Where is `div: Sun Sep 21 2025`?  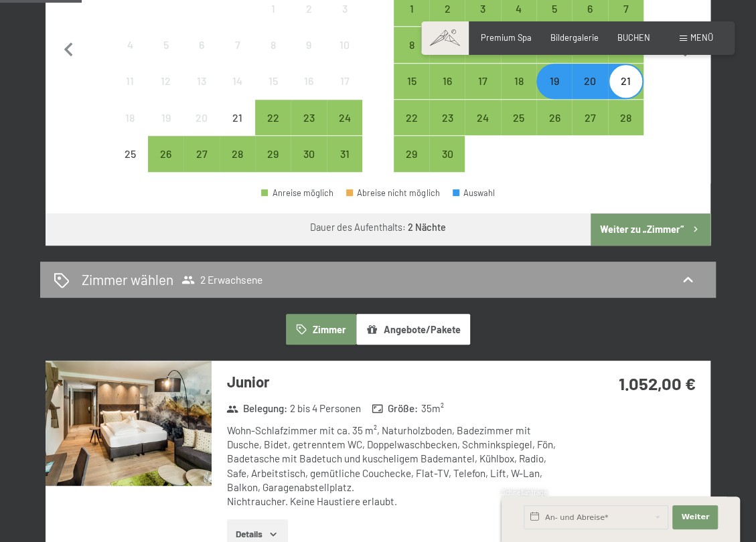
div: Sun Sep 21 2025 is located at coordinates (626, 81).